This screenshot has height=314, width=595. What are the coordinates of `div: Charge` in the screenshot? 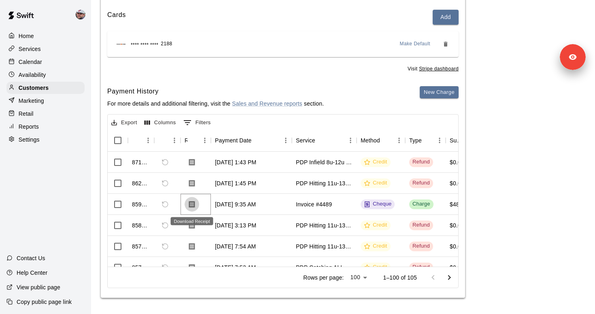 It's located at (421, 204).